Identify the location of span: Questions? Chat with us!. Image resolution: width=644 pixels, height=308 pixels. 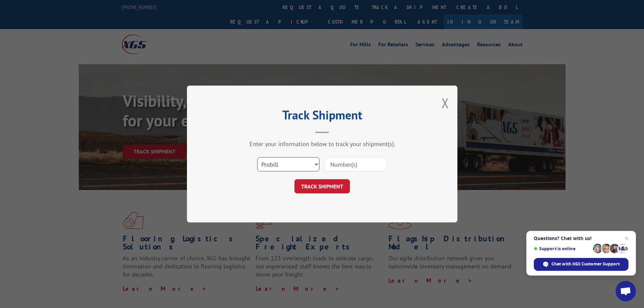
(581, 238).